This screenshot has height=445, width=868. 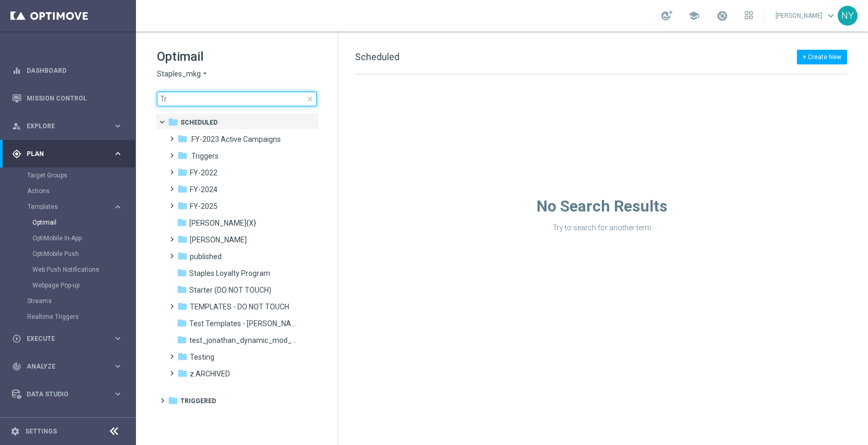 What do you see at coordinates (68, 70) in the screenshot?
I see `div: equalizer Dashboard` at bounding box center [68, 70].